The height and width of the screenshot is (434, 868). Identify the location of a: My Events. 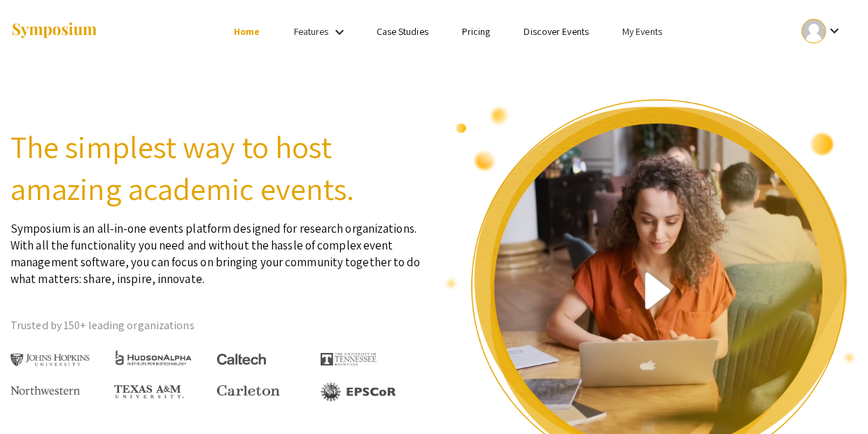
(642, 31).